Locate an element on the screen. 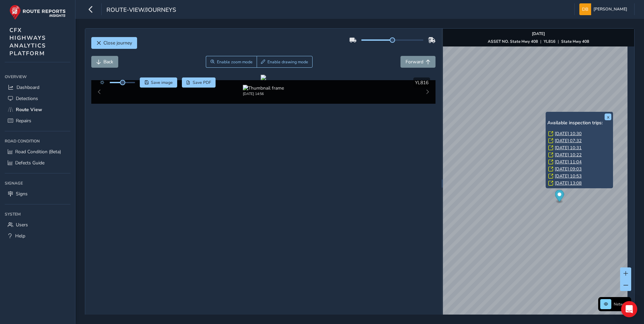  span: Dashboard is located at coordinates (28, 87).